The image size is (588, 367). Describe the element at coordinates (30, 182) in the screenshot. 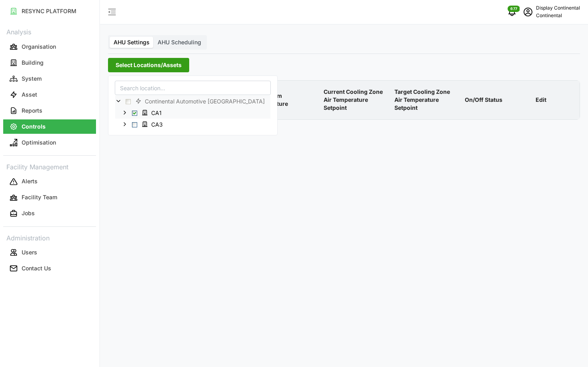

I see `p: Alerts` at that location.